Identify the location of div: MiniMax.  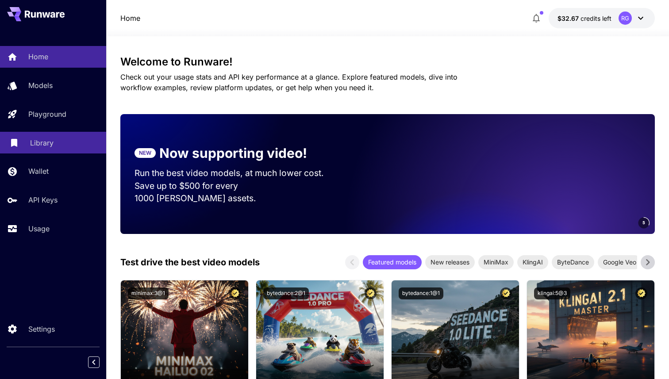
(496, 263).